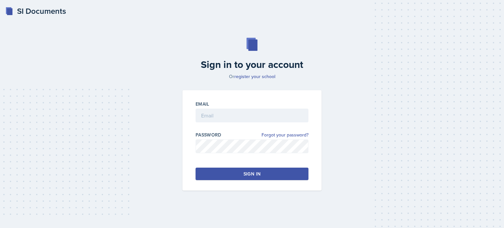 The height and width of the screenshot is (228, 504). What do you see at coordinates (252, 174) in the screenshot?
I see `div: Sign in` at bounding box center [252, 174].